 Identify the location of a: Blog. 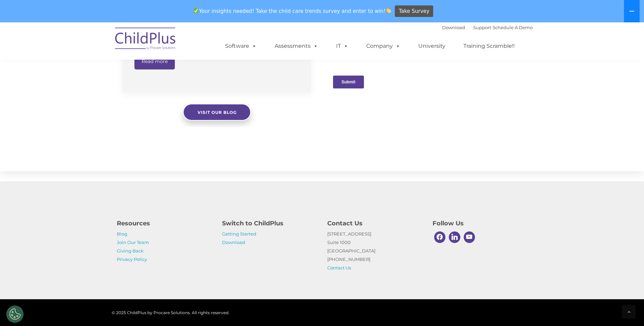
(122, 234).